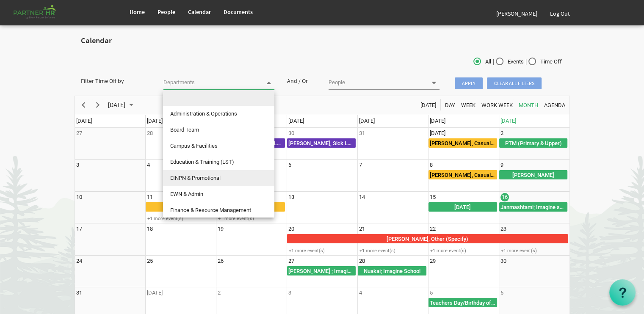  Describe the element at coordinates (291, 261) in the screenshot. I see `div: Wednesday, August 27, 2025` at that location.